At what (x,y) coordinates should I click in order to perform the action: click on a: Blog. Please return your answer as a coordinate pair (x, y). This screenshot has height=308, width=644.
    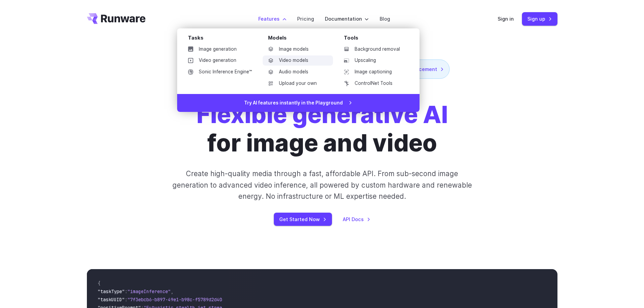
    Looking at the image, I should click on (385, 19).